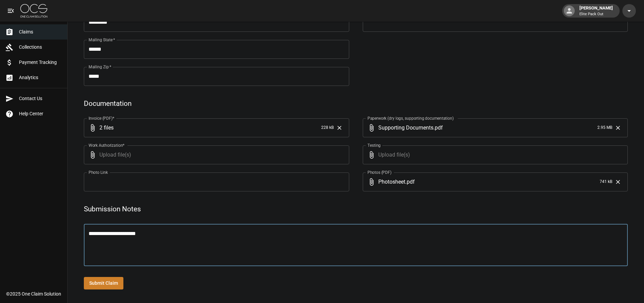 The image size is (644, 303). What do you see at coordinates (40, 114) in the screenshot?
I see `span: Help Center` at bounding box center [40, 114].